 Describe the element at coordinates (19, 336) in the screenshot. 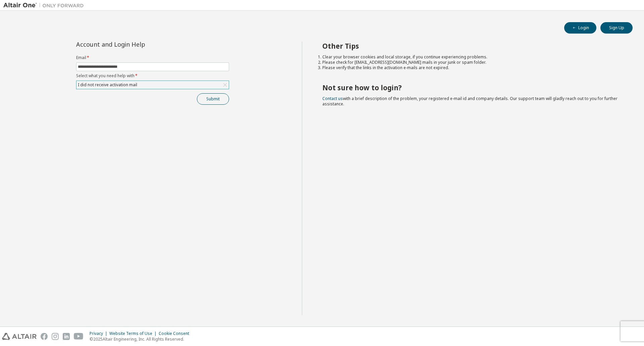

I see `img: altair_logo.svg` at that location.